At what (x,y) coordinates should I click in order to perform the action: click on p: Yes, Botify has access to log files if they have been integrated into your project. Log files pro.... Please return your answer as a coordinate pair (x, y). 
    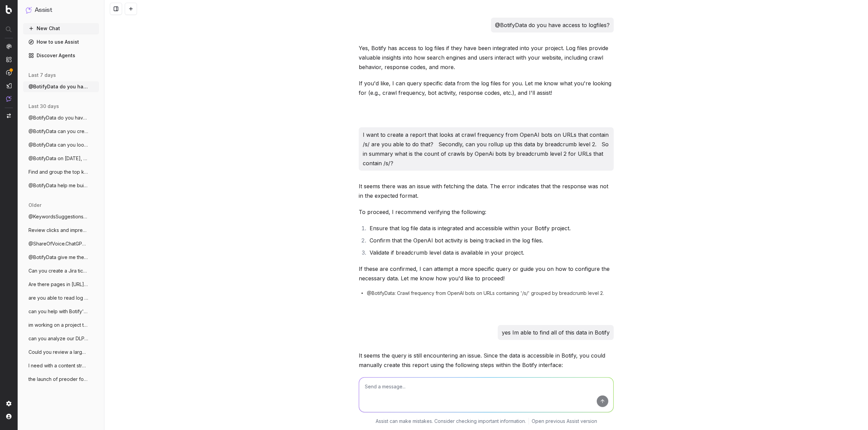
    Looking at the image, I should click on (486, 58).